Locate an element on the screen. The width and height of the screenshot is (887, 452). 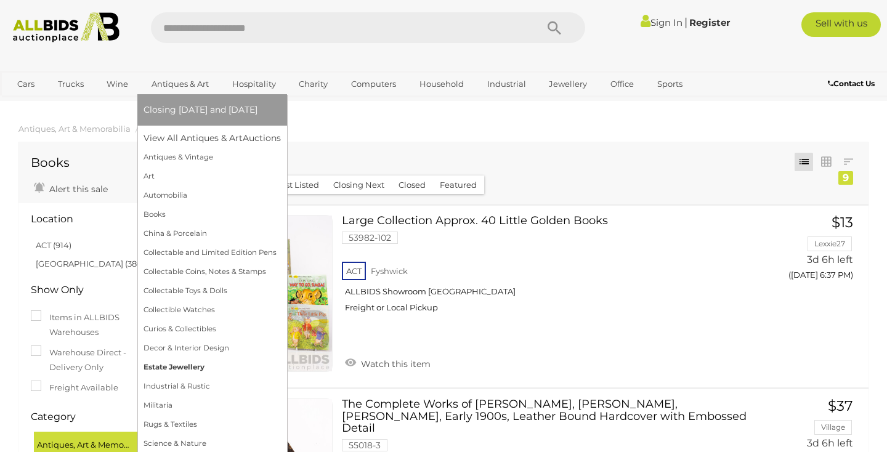
a: Watch this item is located at coordinates (388, 363).